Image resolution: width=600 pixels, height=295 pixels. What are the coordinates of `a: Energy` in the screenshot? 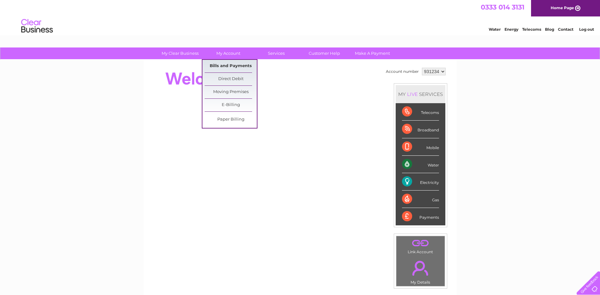 It's located at (511, 29).